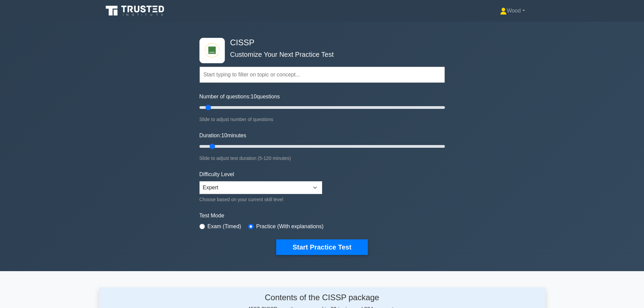  I want to click on input: Start typing to filter on topic or concept..., so click(322, 75).